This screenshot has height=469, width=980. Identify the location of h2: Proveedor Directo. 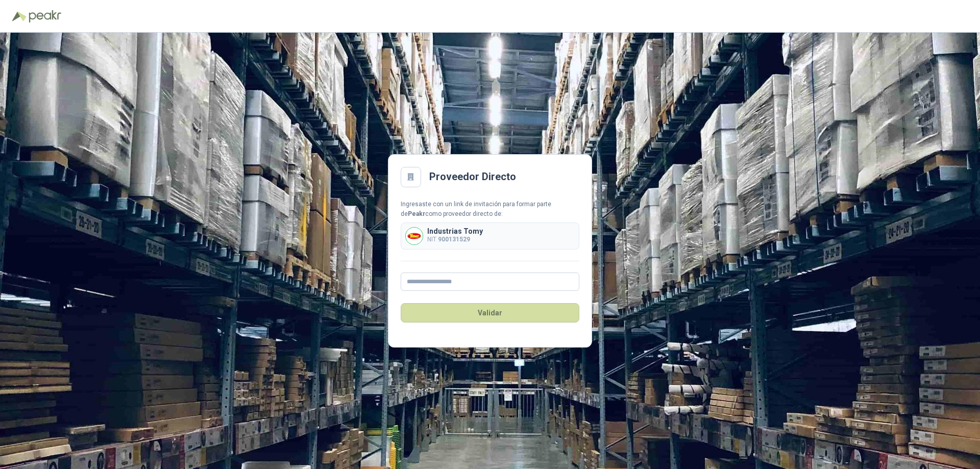
(472, 176).